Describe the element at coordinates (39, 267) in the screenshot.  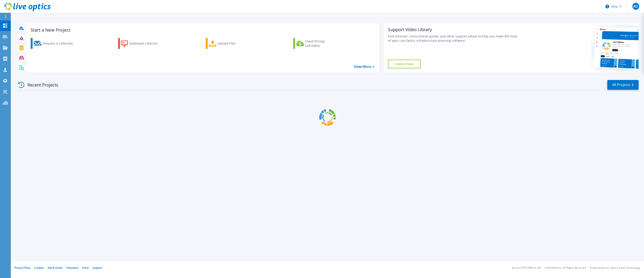
I see `a: Cookies` at that location.